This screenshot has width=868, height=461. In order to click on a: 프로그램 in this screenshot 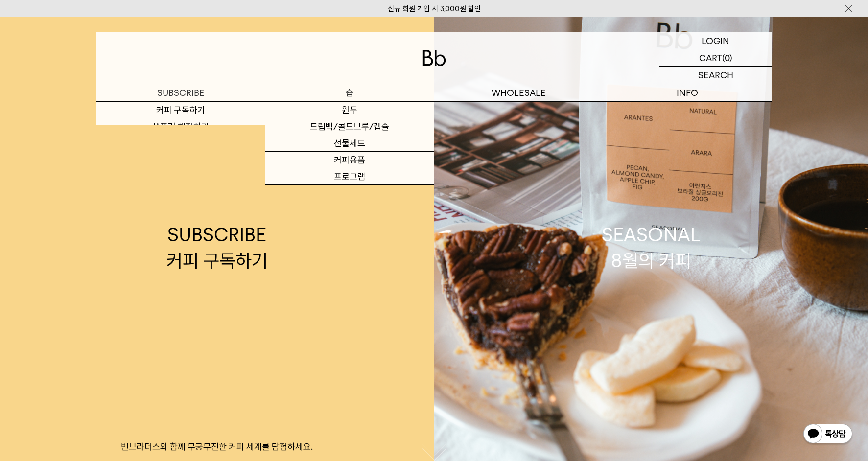, I will do `click(349, 177)`.